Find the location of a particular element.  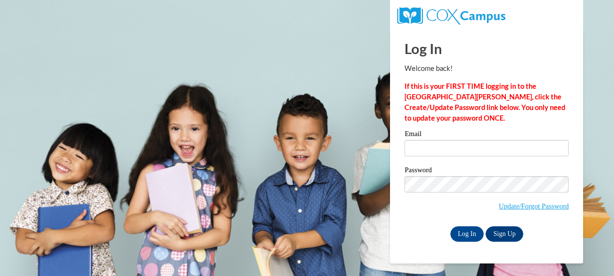

a: Sign Up is located at coordinates (504, 234).